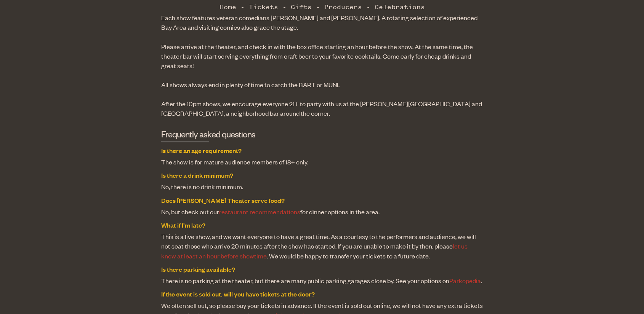 This screenshot has height=314, width=644. Describe the element at coordinates (322, 175) in the screenshot. I see `dt: Is there a drink minimum?` at that location.